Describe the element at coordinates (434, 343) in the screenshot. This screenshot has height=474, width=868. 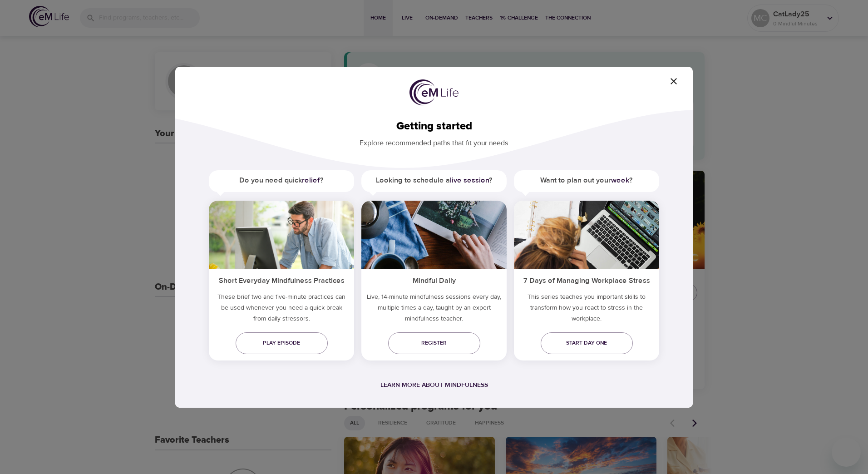
I see `span: Register` at that location.